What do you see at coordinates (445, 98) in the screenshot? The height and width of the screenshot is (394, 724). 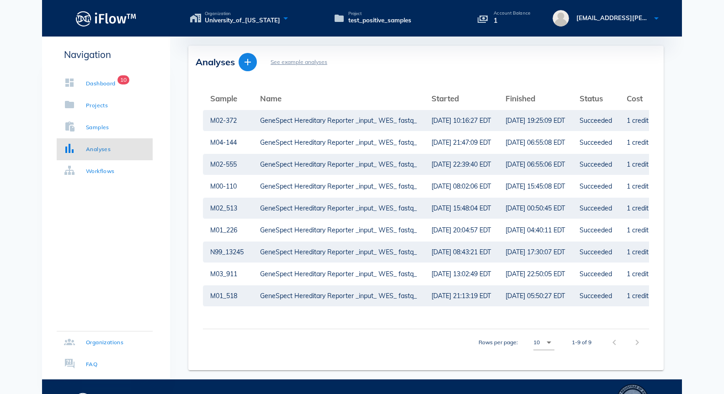 I see `span: Started` at bounding box center [445, 98].